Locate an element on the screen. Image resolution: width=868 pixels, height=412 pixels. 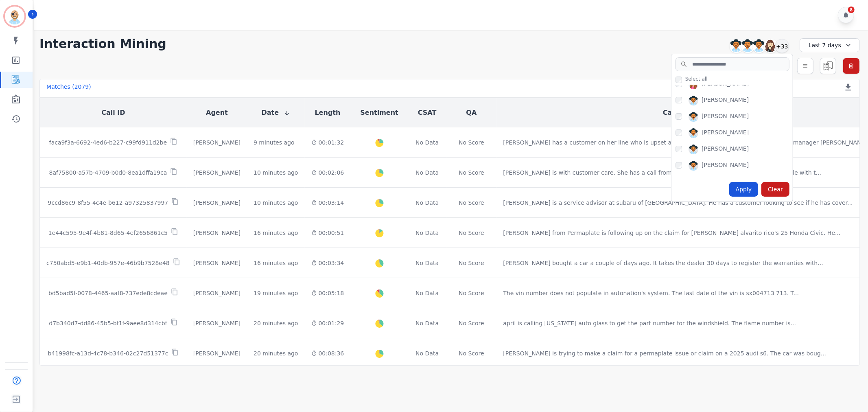
p: bd5bad5f-0078-4465-aaf8-737ede8cdeae is located at coordinates (108, 293).